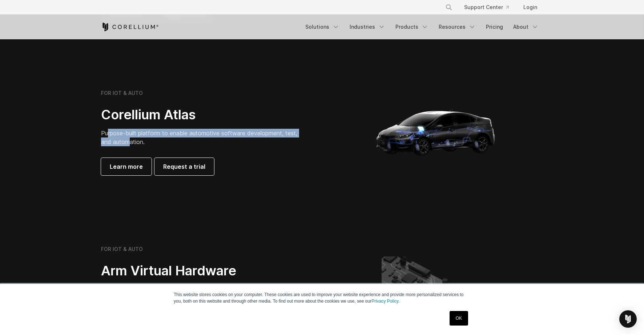 This screenshot has width=644, height=335. What do you see at coordinates (436, 132) in the screenshot?
I see `img: Corellium_Hero_Atlas_alt` at bounding box center [436, 132].